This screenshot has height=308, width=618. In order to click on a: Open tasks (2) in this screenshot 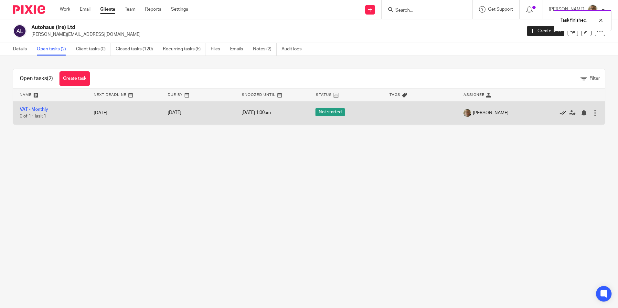, I will do `click(54, 49)`.